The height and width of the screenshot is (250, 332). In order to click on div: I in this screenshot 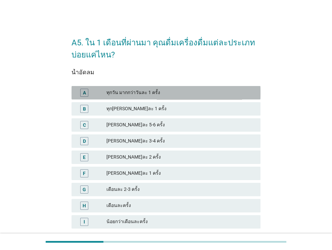, I will do `click(84, 221)`.